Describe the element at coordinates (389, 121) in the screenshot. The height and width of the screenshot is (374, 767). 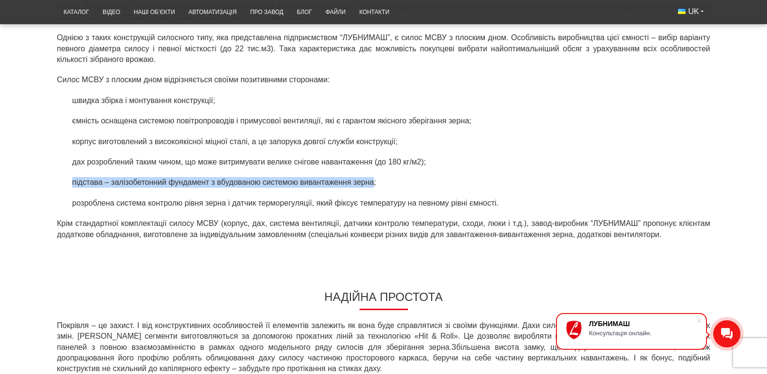
I see `li: ємність оснащена системою повітропроводів і примусової вентиляції, які є гарантом якісного зберіг...` at that location.